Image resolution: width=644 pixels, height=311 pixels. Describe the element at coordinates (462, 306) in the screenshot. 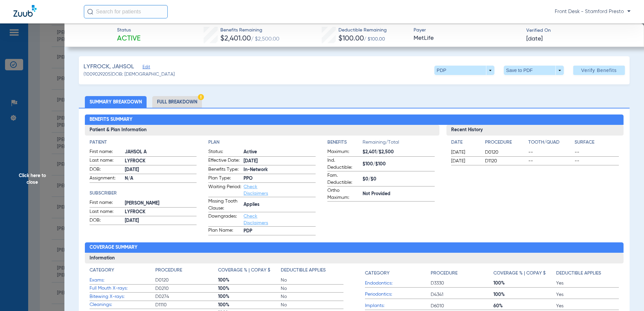

I see `span: D6010` at that location.